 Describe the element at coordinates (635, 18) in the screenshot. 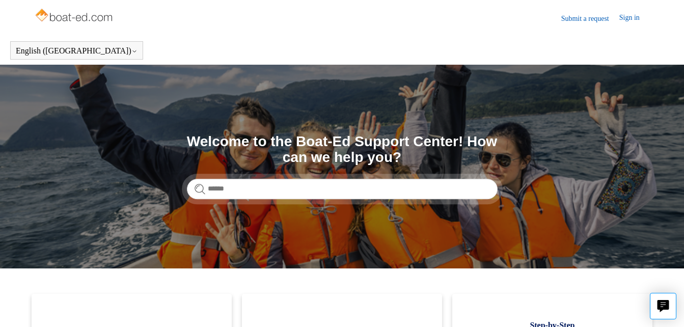

I see `a: Sign in` at that location.